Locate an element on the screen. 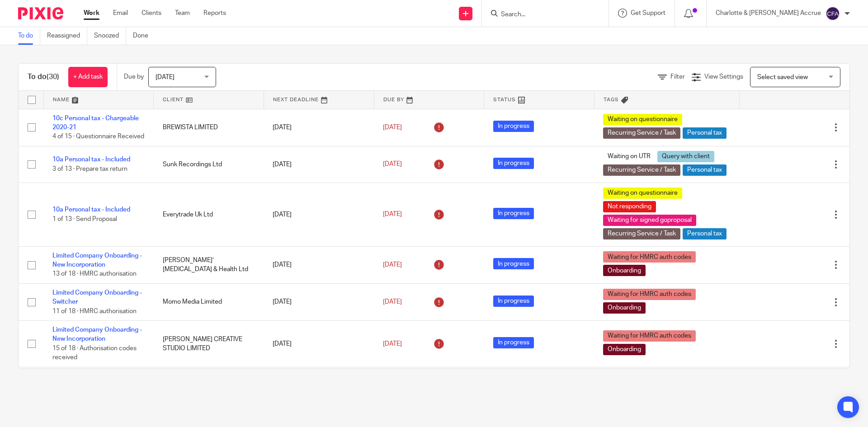 Image resolution: width=868 pixels, height=427 pixels. a: Reassigned is located at coordinates (67, 36).